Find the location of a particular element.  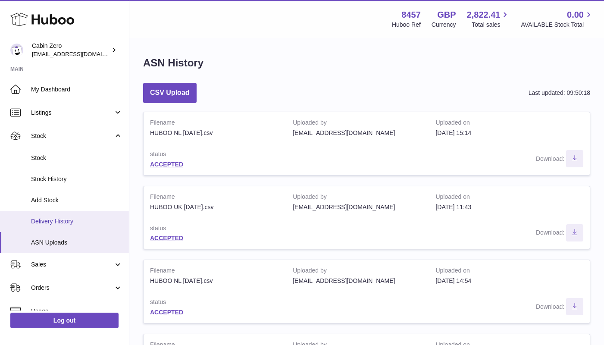

div: Last updated: 09:50:18 is located at coordinates (559, 93).